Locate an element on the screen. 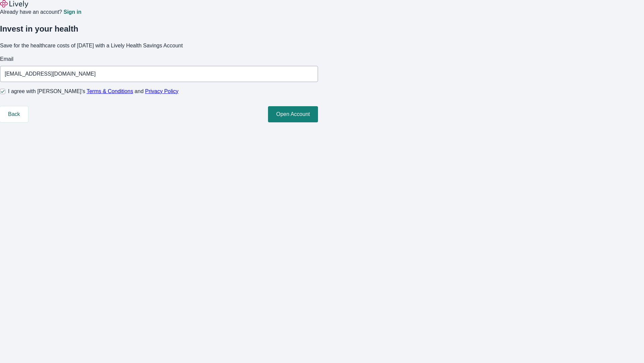 The image size is (644, 363). button: Open Account is located at coordinates (293, 114).